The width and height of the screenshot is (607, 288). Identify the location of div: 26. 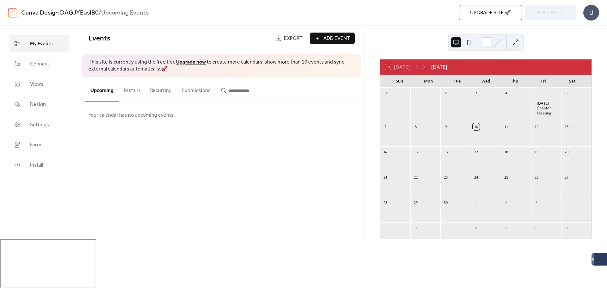
(537, 177).